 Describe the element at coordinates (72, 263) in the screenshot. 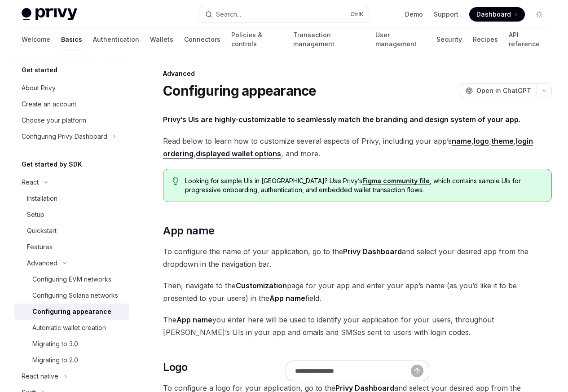

I see `button: Advanced` at that location.